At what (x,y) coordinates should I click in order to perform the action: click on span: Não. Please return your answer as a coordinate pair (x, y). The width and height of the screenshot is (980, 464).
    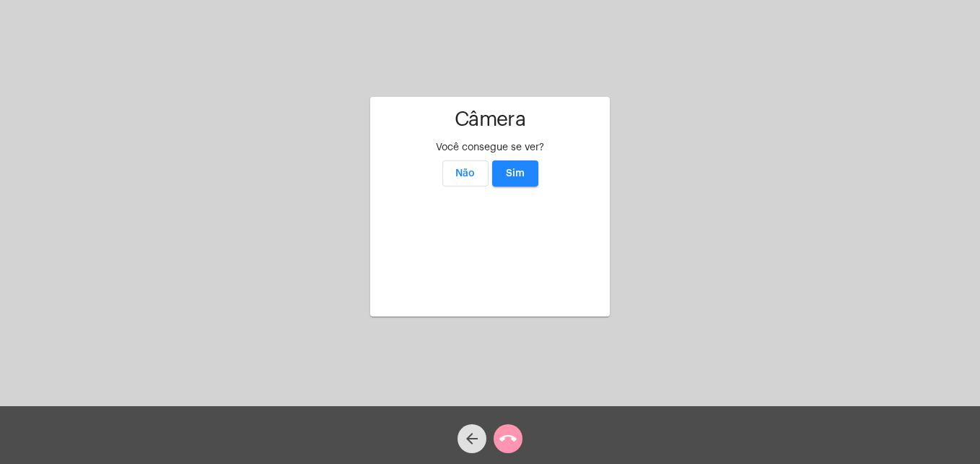
    Looking at the image, I should click on (465, 173).